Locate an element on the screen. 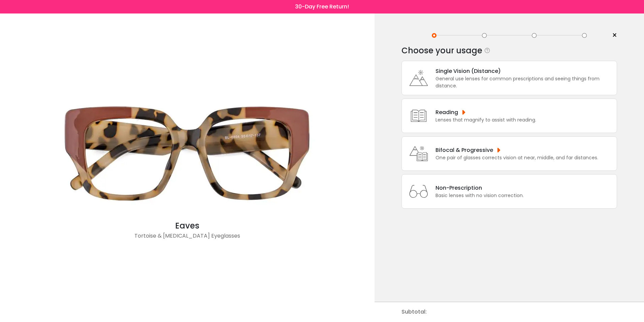 This screenshot has width=644, height=322. div: Bifocal & Progressive is located at coordinates (517, 150).